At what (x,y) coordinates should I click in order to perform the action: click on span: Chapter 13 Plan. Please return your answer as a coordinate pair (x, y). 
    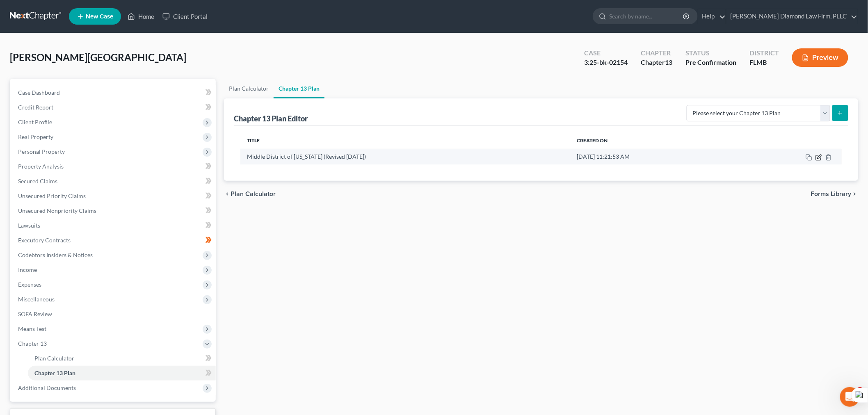
    Looking at the image, I should click on (55, 373).